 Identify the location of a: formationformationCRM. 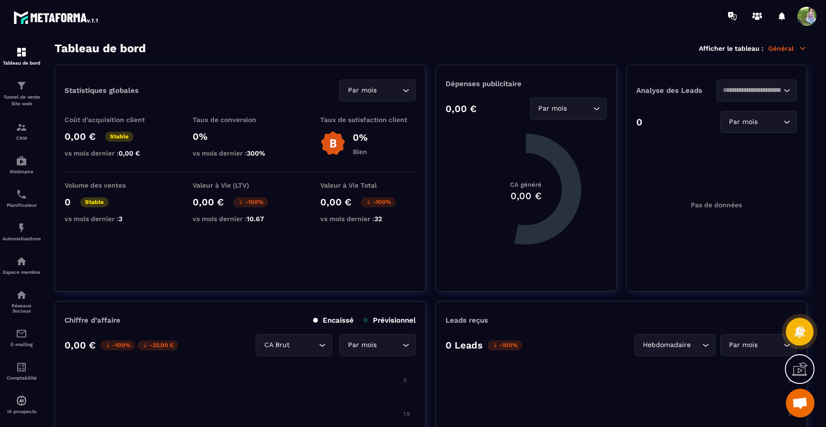
(22, 131).